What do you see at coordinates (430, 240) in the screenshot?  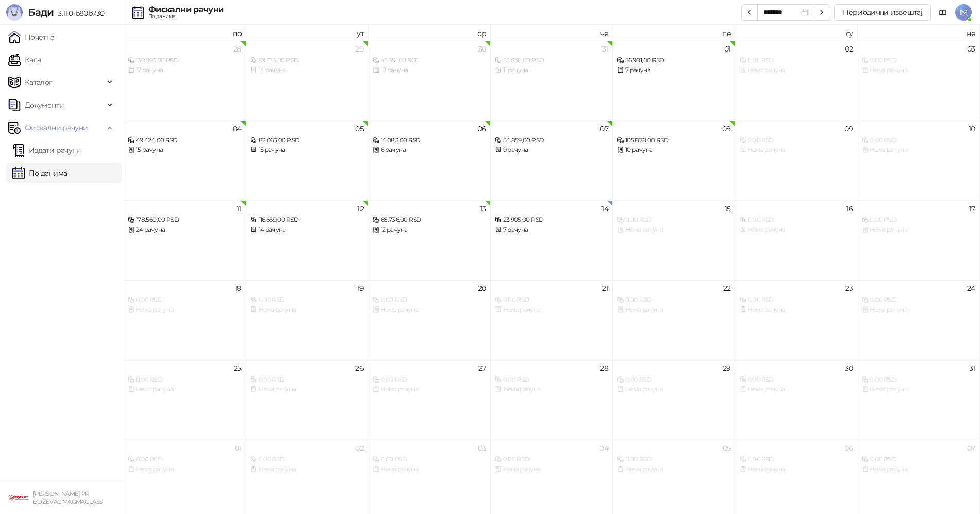 I see `td: 2025-08-13` at bounding box center [430, 240].